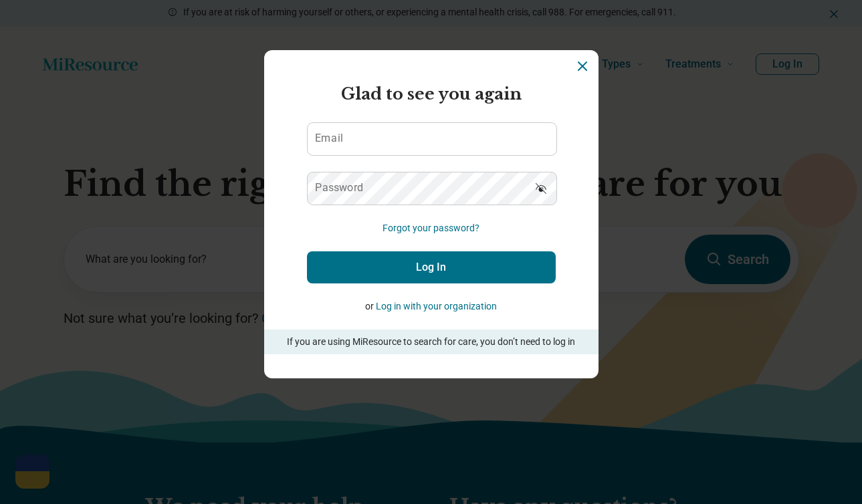  What do you see at coordinates (582, 66) in the screenshot?
I see `button: Dismiss` at bounding box center [582, 66].